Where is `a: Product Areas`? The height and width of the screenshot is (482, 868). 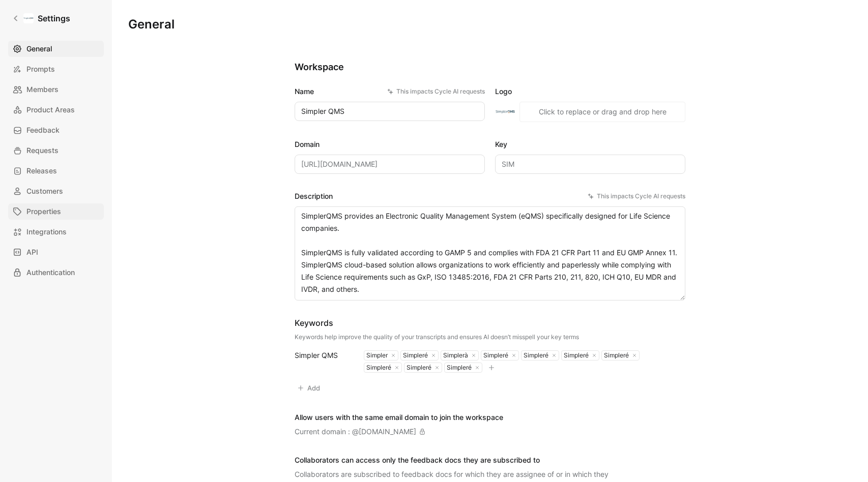 a: Product Areas is located at coordinates (56, 110).